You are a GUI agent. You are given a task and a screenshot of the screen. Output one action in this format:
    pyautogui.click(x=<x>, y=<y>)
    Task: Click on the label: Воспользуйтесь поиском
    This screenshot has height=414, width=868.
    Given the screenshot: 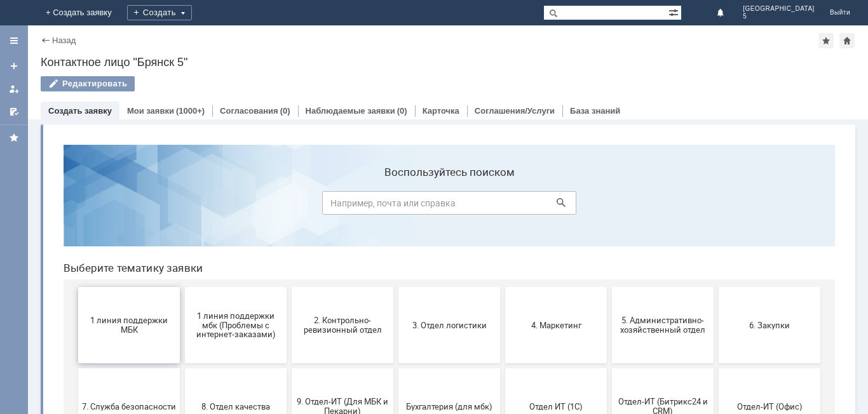 What is the action you would take?
    pyautogui.click(x=396, y=38)
    